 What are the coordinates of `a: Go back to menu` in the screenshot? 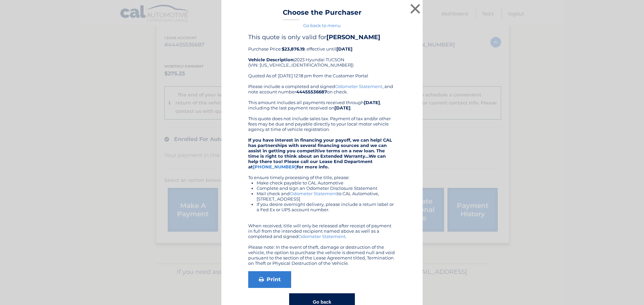 It's located at (322, 25).